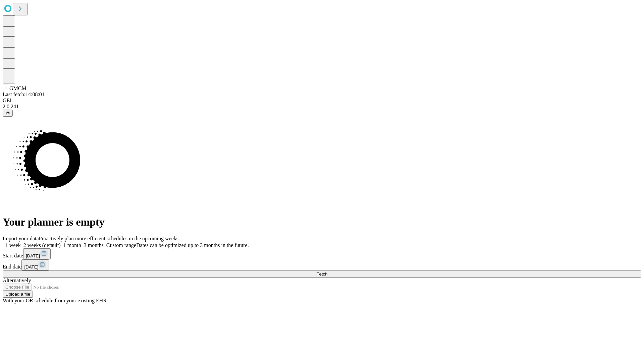 This screenshot has width=644, height=362. Describe the element at coordinates (18, 294) in the screenshot. I see `button: Upload a file` at that location.